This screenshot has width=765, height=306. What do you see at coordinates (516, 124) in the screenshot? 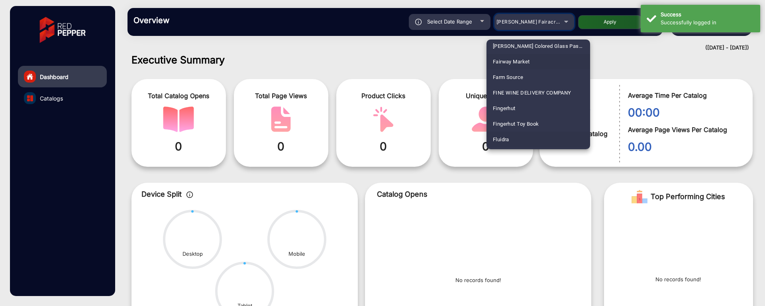
I see `span: Fingerhut Toy Book` at bounding box center [516, 124].